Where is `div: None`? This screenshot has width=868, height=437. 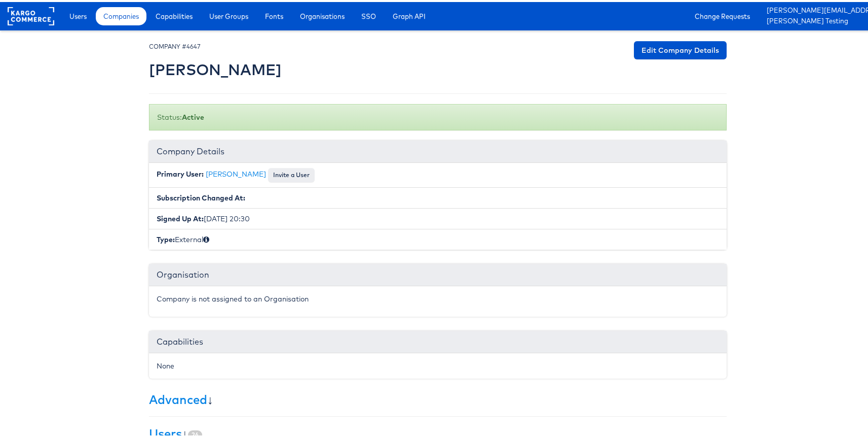 div: None is located at coordinates (438, 363).